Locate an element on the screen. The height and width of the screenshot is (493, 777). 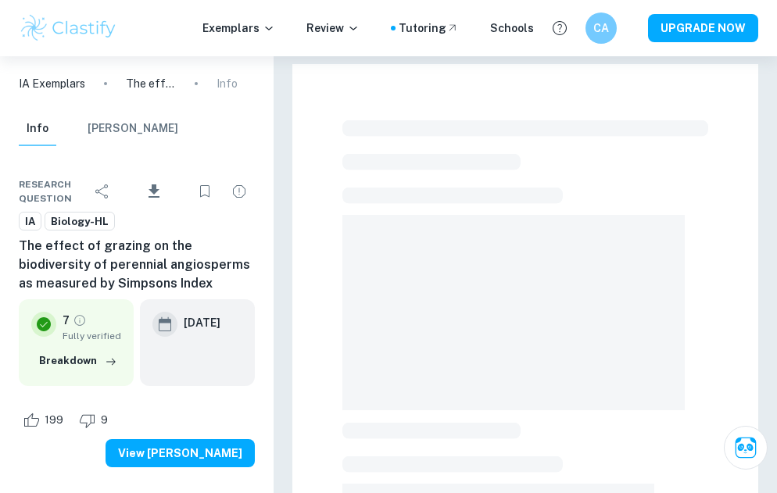
span: Fully verified is located at coordinates (91, 336).